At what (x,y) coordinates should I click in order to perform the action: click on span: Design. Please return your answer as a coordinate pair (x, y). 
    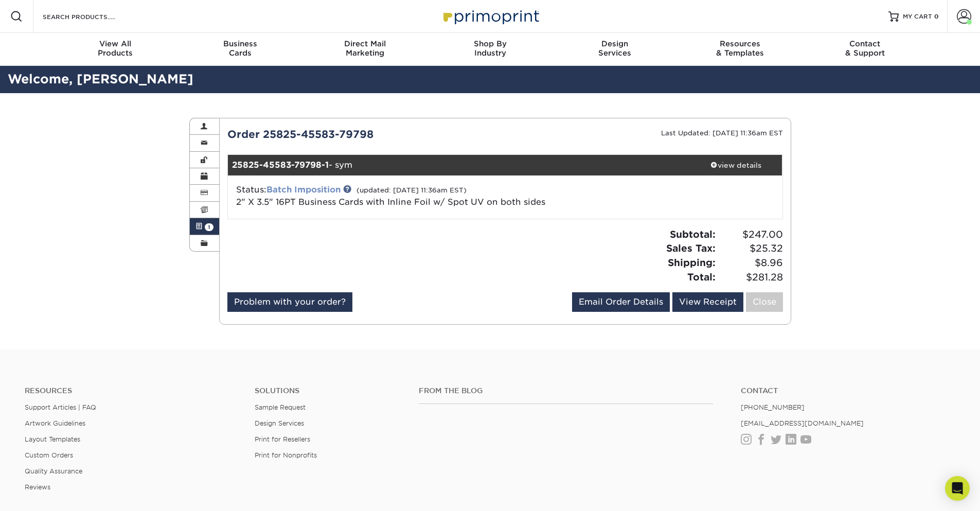
    Looking at the image, I should click on (615, 44).